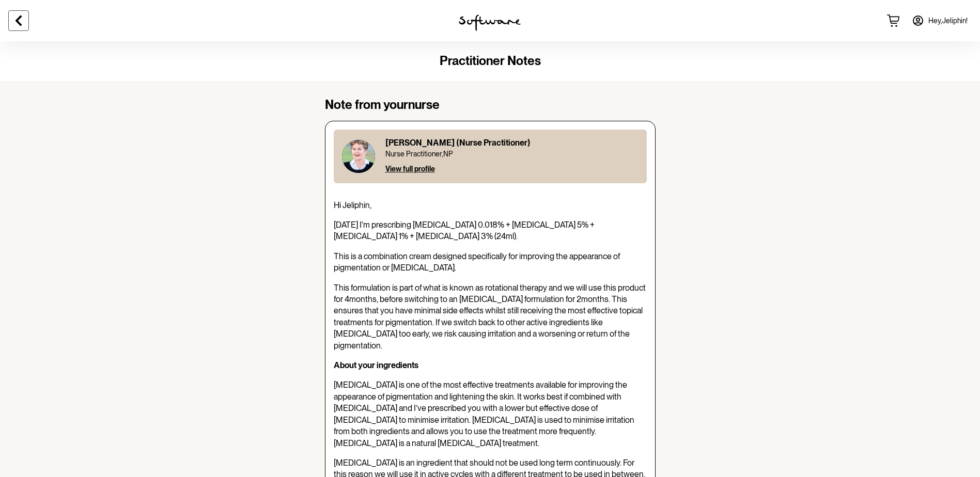 The width and height of the screenshot is (980, 477). Describe the element at coordinates (491, 104) in the screenshot. I see `h4: Note from your nurse` at that location.